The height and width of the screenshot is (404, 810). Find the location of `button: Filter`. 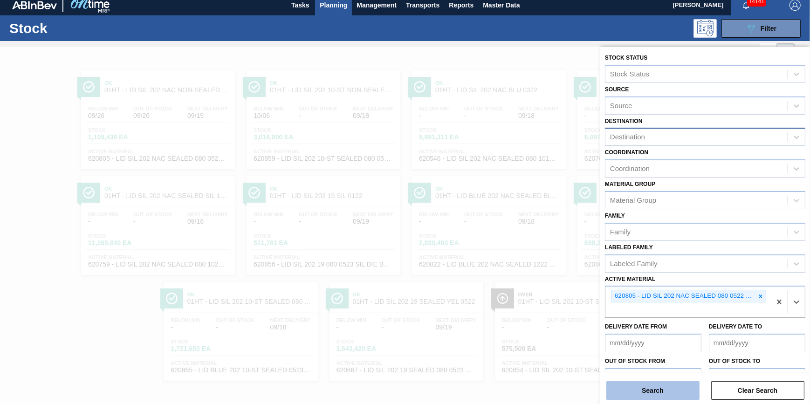

button: Filter is located at coordinates (761, 28).